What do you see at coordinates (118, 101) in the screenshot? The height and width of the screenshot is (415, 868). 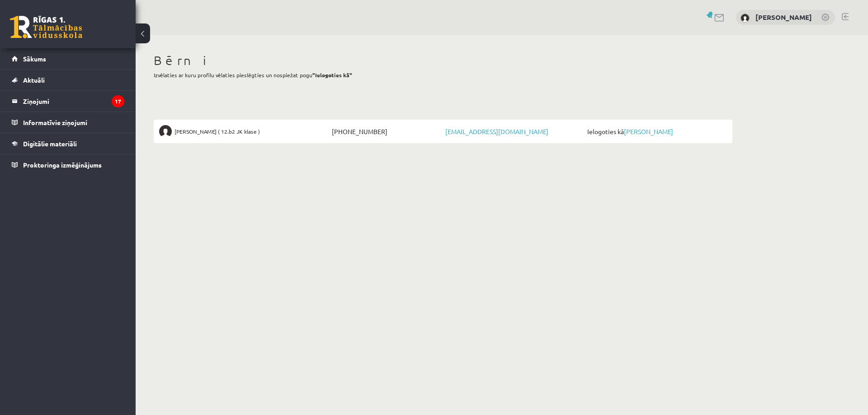 I see `i: 17` at bounding box center [118, 101].